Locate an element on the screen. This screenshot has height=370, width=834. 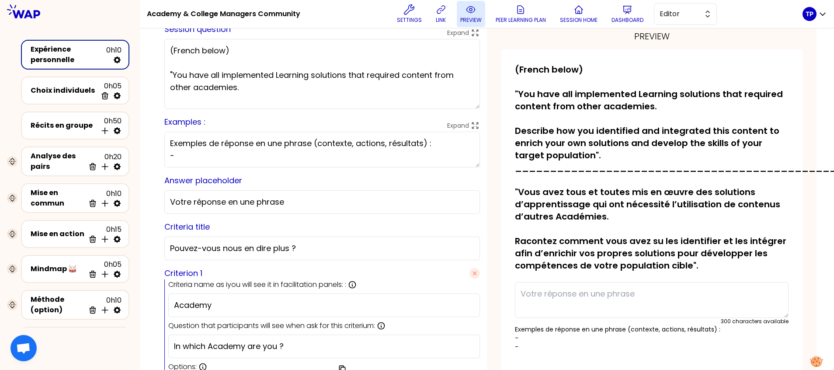
label: Session question is located at coordinates (198, 29).